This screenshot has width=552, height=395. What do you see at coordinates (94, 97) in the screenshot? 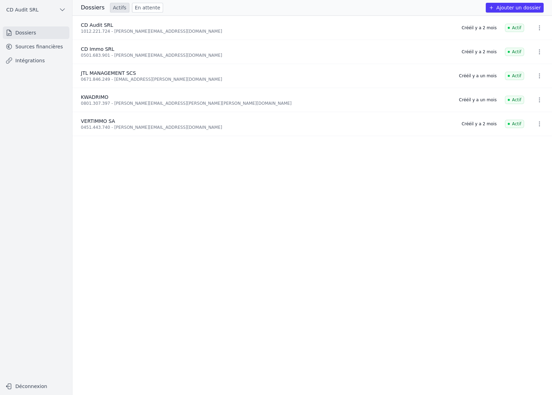
I see `span: KWADRIMO` at bounding box center [94, 97].